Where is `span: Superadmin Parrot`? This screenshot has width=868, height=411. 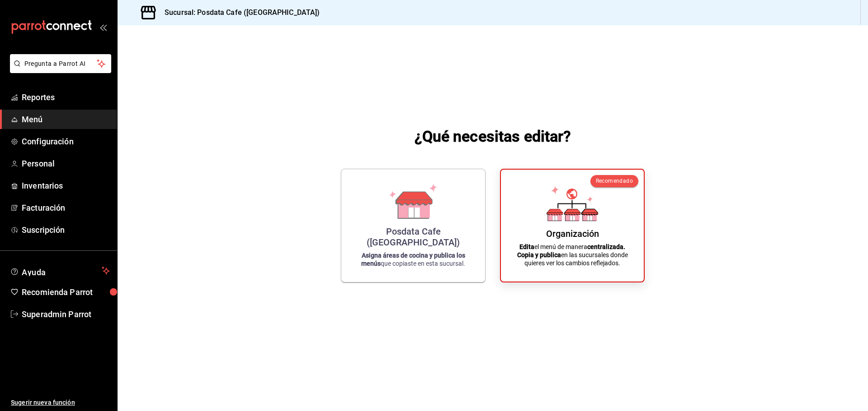
span: Superadmin Parrot is located at coordinates (65, 314).